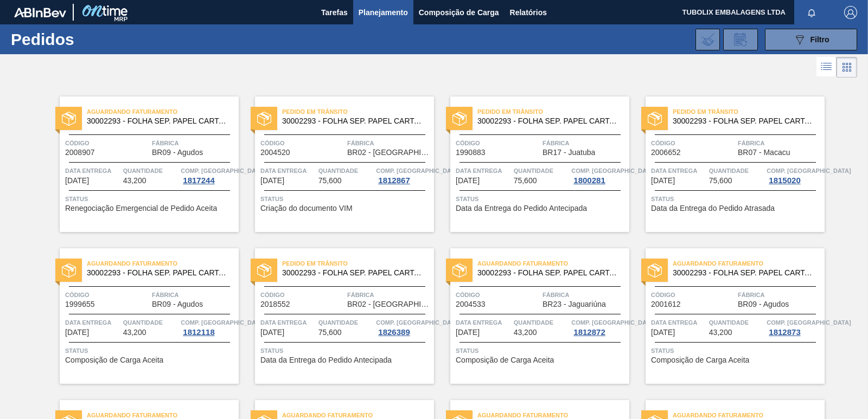 This screenshot has width=868, height=419. Describe the element at coordinates (199, 181) in the screenshot. I see `div: 1817244` at that location.